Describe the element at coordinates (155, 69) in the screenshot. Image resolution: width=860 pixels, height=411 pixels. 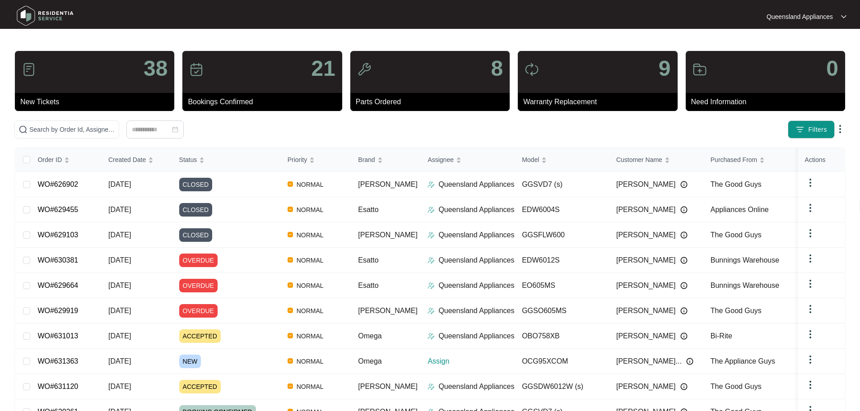
I see `p: 38` at that location.